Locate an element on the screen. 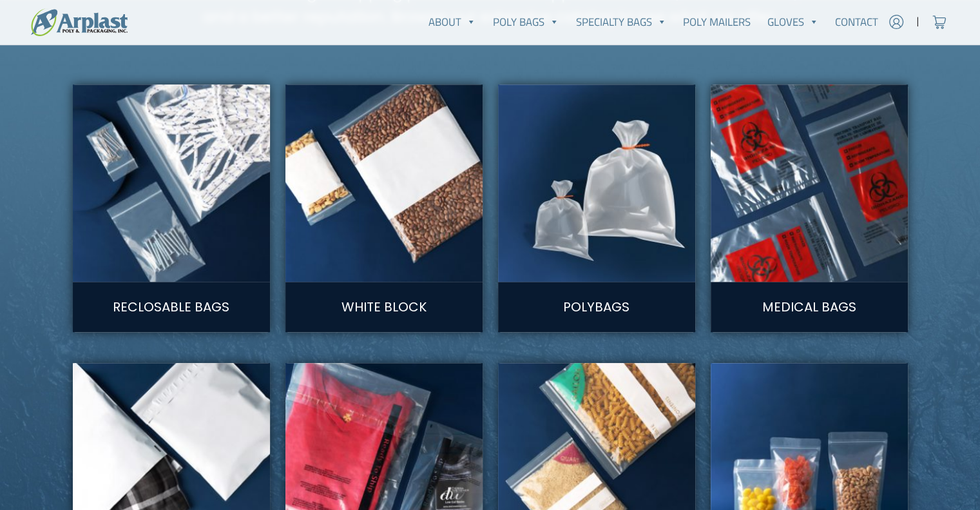 This screenshot has height=510, width=980. a: Poly Mailers is located at coordinates (717, 22).